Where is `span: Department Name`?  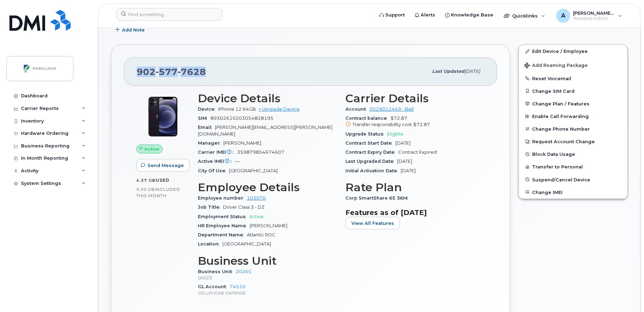
span: Department Name is located at coordinates (222, 235).